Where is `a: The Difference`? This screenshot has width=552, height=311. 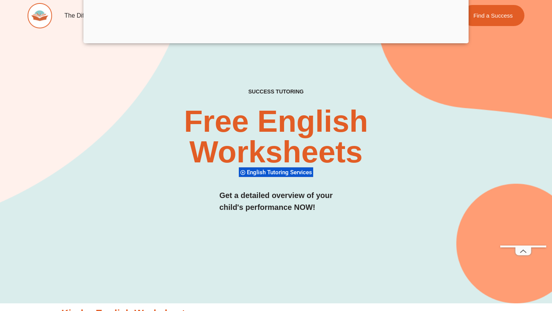
a: The Difference is located at coordinates (88, 16).